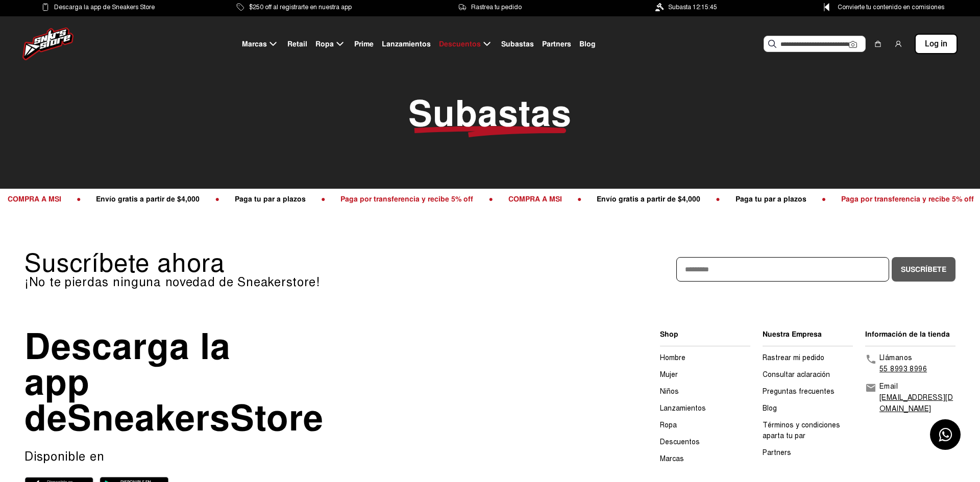 The image size is (980, 482). Describe the element at coordinates (826, 7) in the screenshot. I see `img: Control Point Icon` at that location.